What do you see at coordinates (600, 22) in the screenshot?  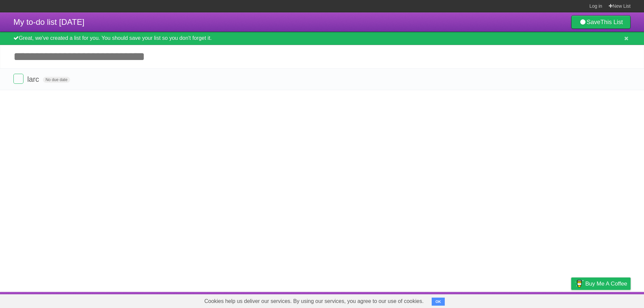 I see `a: SaveThis List` at bounding box center [600, 22].